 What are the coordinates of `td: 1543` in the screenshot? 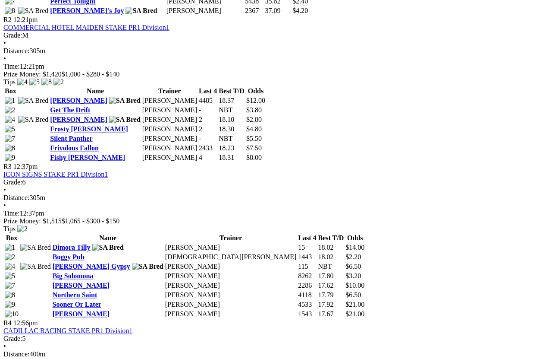 It's located at (307, 314).